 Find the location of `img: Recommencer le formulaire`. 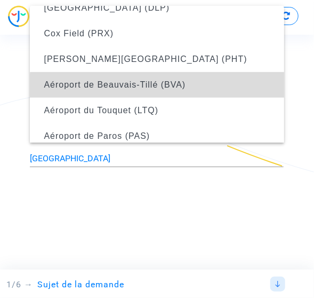

img: Recommencer le formulaire is located at coordinates (286, 15).